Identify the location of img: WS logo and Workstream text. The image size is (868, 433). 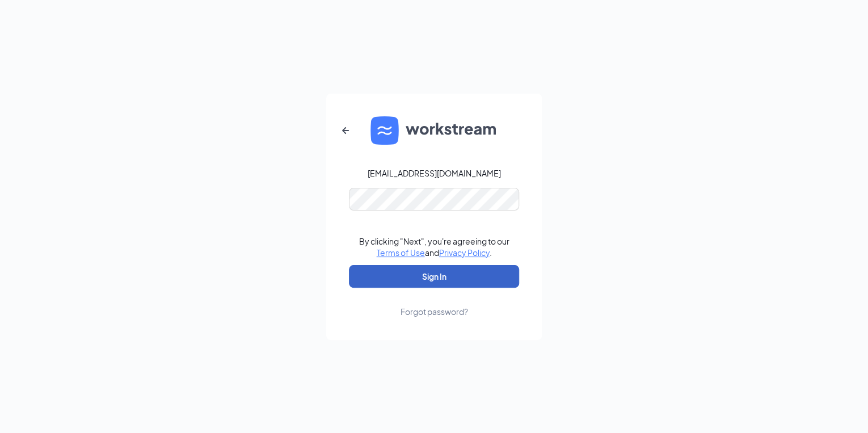
(434, 130).